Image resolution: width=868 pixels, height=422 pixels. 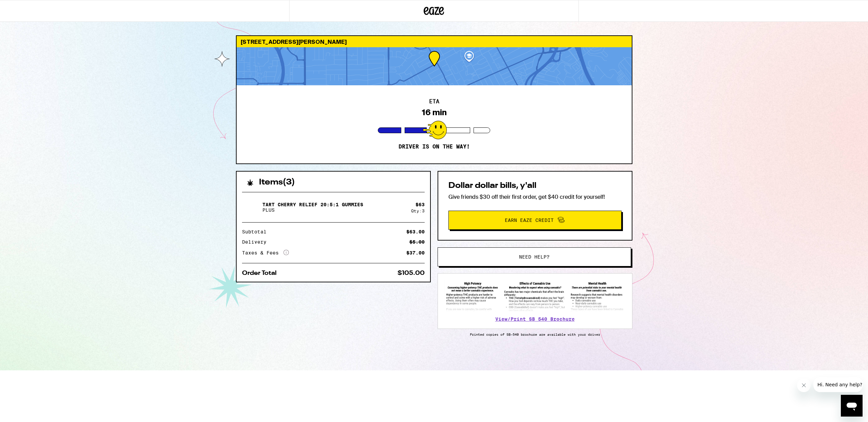 I want to click on button: Earn Eaze Credit, so click(x=535, y=220).